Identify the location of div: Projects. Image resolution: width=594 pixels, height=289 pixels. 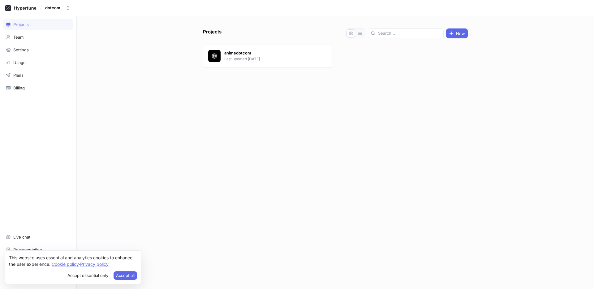
(21, 24).